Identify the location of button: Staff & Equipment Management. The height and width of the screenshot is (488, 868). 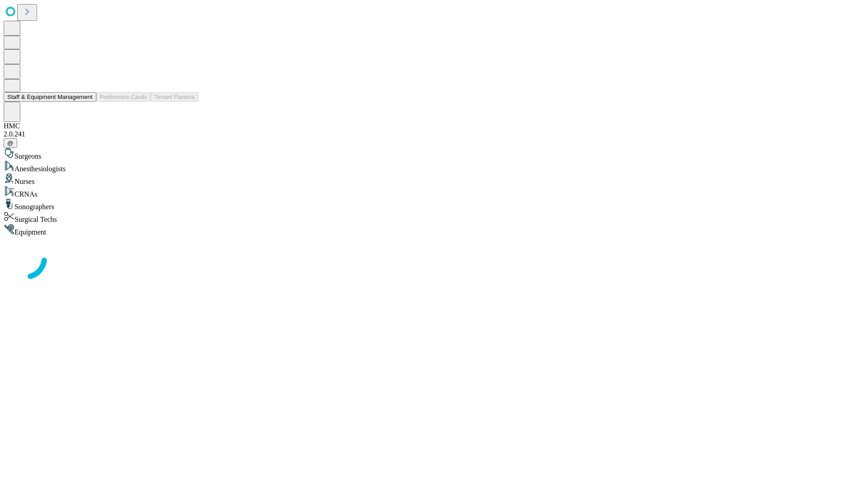
(49, 97).